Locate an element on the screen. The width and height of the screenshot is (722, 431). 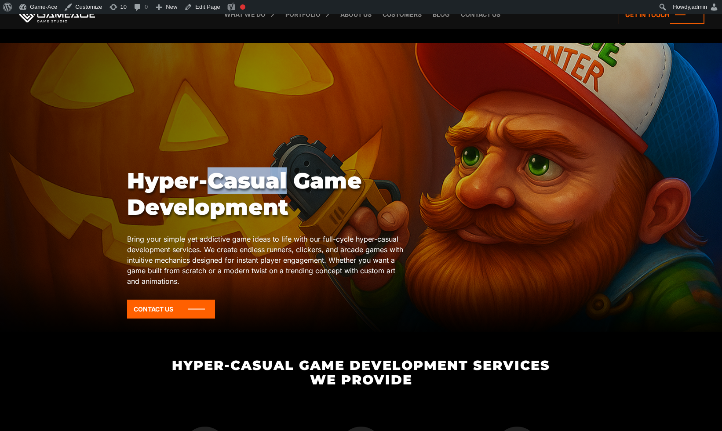
span: admin is located at coordinates (699, 7).